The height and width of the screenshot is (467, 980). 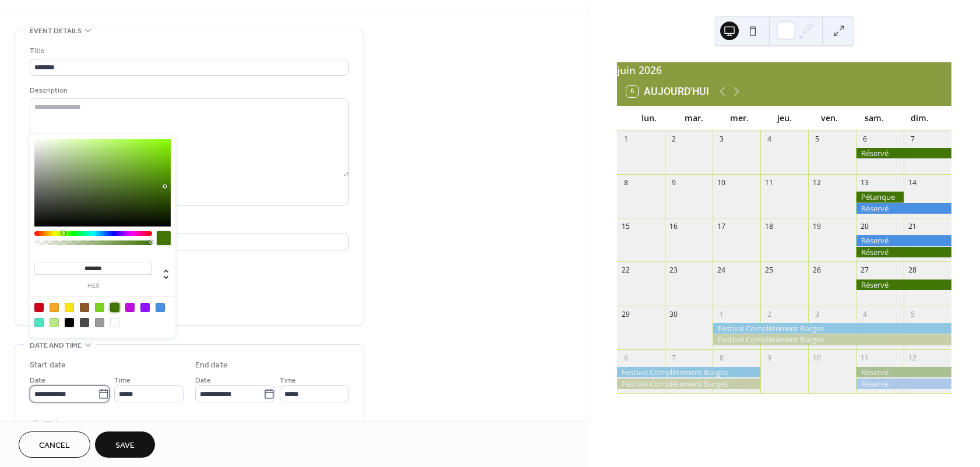 I want to click on div: 17, so click(x=721, y=226).